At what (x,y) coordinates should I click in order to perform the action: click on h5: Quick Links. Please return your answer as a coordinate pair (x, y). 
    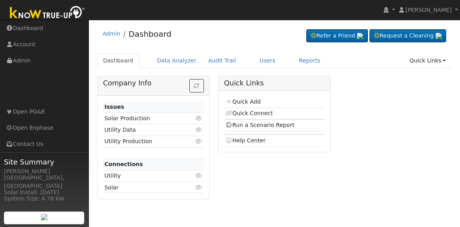
    Looking at the image, I should click on (274, 83).